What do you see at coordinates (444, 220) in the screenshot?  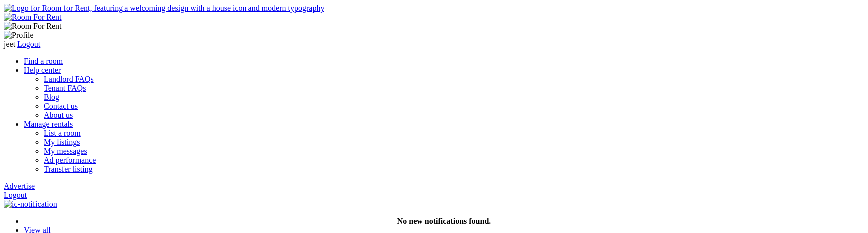 I see `strong: No new notifications found.` at bounding box center [444, 220].